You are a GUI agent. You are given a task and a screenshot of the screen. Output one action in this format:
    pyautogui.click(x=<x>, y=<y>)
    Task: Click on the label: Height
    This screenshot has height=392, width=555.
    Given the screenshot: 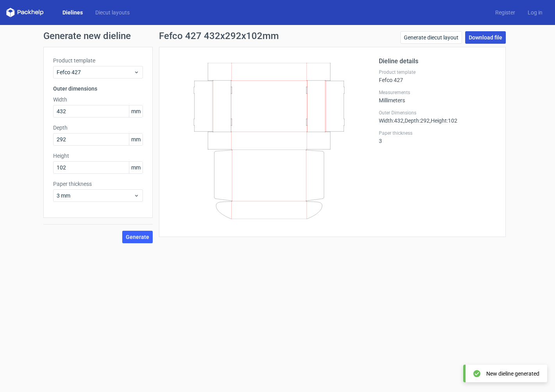 What is the action you would take?
    pyautogui.click(x=98, y=156)
    